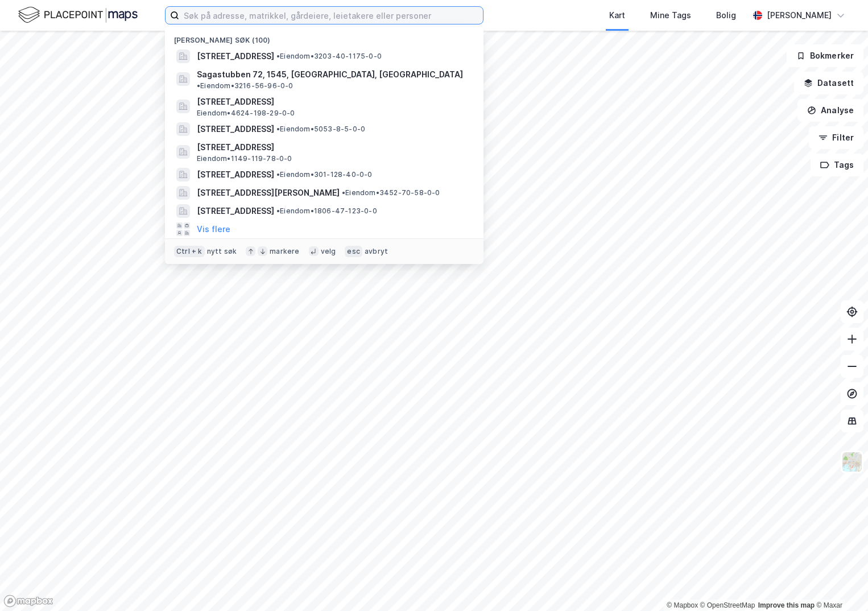 Image resolution: width=868 pixels, height=611 pixels. I want to click on button: Vis flere, so click(213, 229).